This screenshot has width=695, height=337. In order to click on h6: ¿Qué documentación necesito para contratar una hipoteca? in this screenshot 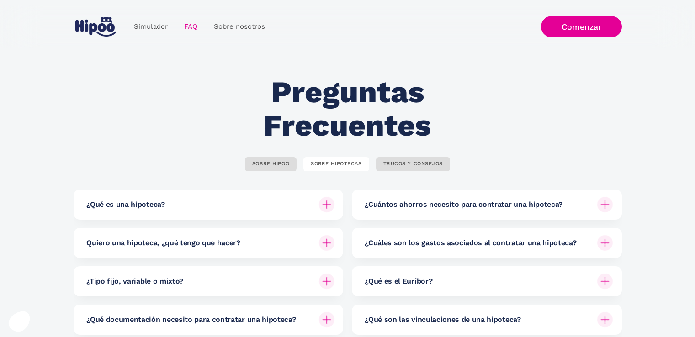, I will do `click(191, 320)`.